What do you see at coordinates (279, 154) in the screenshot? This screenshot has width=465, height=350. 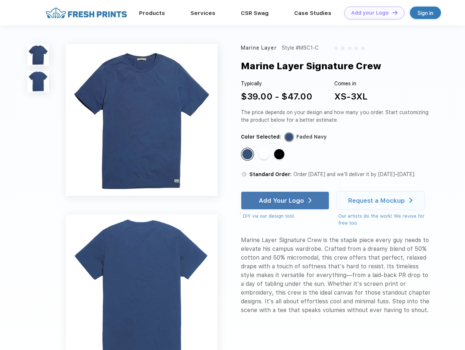 I see `div: Black` at bounding box center [279, 154].